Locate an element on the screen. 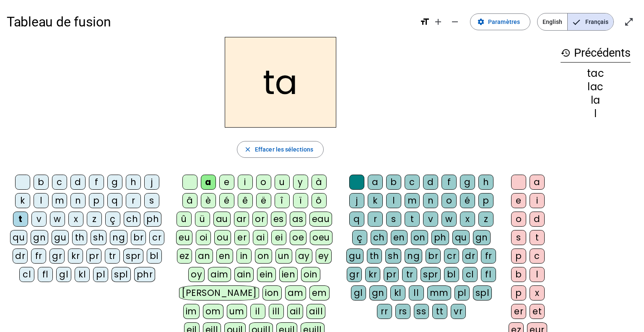 The image size is (644, 332). div: ss is located at coordinates (421, 311).